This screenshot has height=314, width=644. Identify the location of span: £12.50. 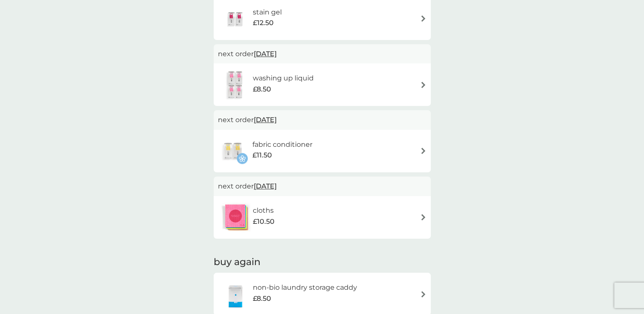
(263, 23).